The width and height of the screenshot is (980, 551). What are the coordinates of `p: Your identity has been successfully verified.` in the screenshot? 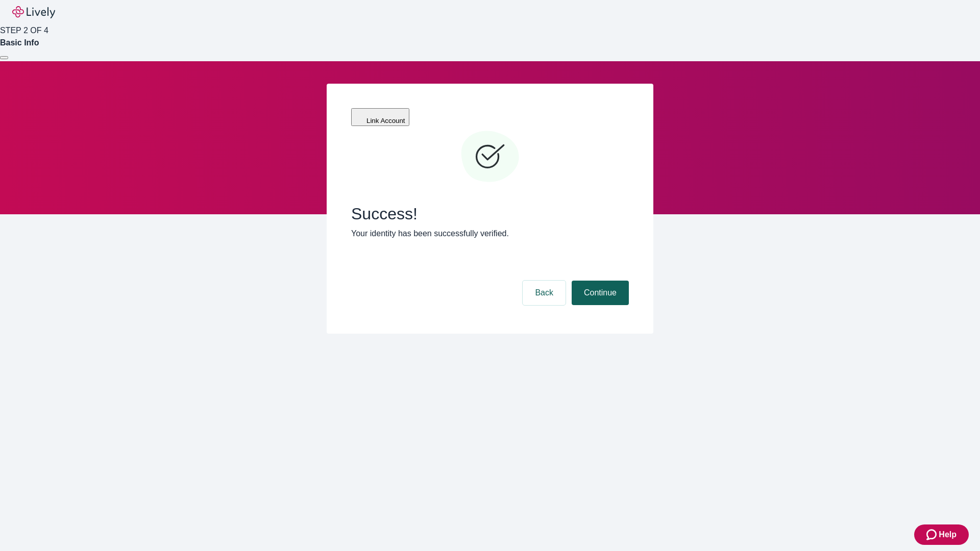 It's located at (490, 233).